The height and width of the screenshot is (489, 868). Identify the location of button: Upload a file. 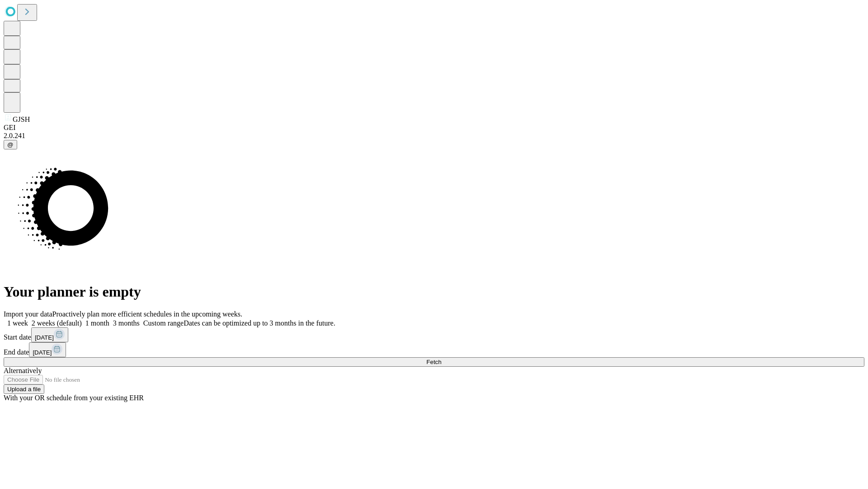
(24, 389).